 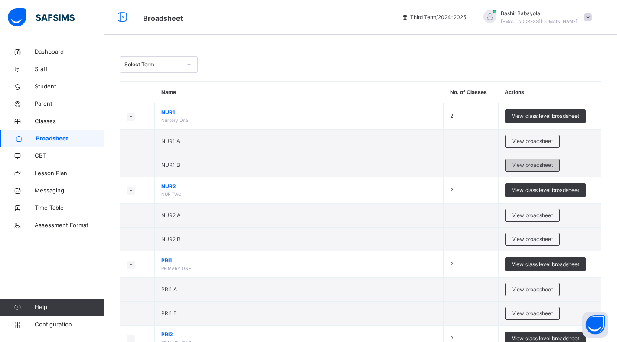 What do you see at coordinates (69, 191) in the screenshot?
I see `span: Messaging` at bounding box center [69, 191].